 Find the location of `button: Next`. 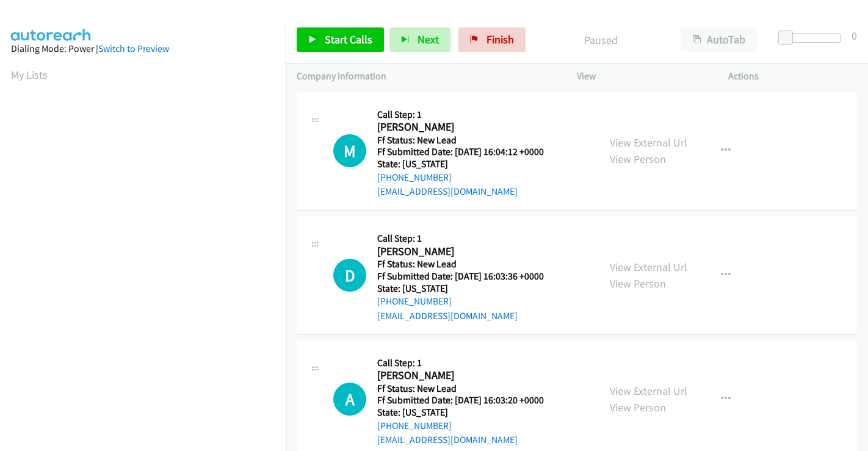

button: Next is located at coordinates (420, 39).